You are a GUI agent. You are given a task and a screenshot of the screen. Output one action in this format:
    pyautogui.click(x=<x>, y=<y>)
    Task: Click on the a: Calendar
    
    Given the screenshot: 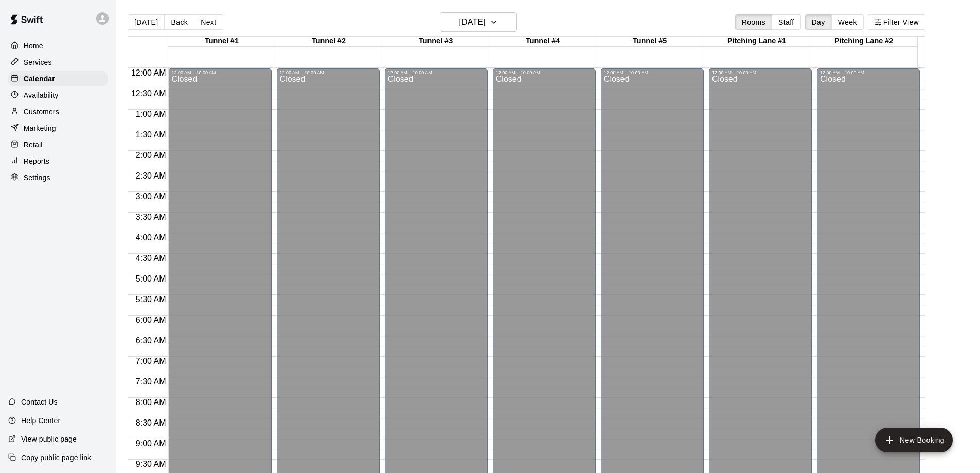 What is the action you would take?
    pyautogui.click(x=58, y=79)
    